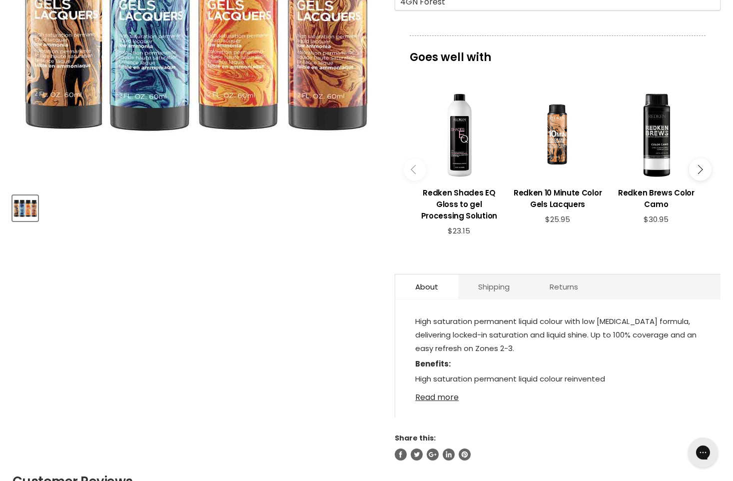 This screenshot has width=733, height=481. What do you see at coordinates (433, 363) in the screenshot?
I see `strong: Benefits:` at bounding box center [433, 363].